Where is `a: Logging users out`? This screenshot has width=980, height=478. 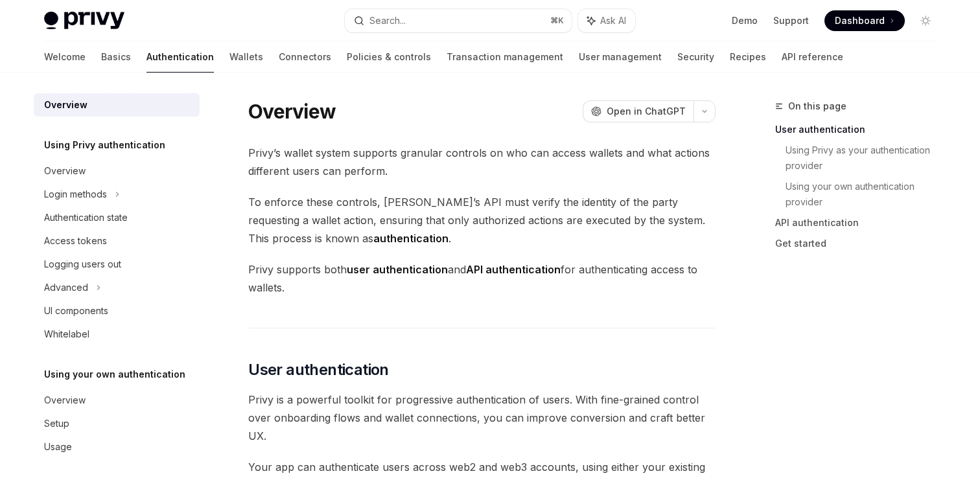 a: Logging users out is located at coordinates (116, 264).